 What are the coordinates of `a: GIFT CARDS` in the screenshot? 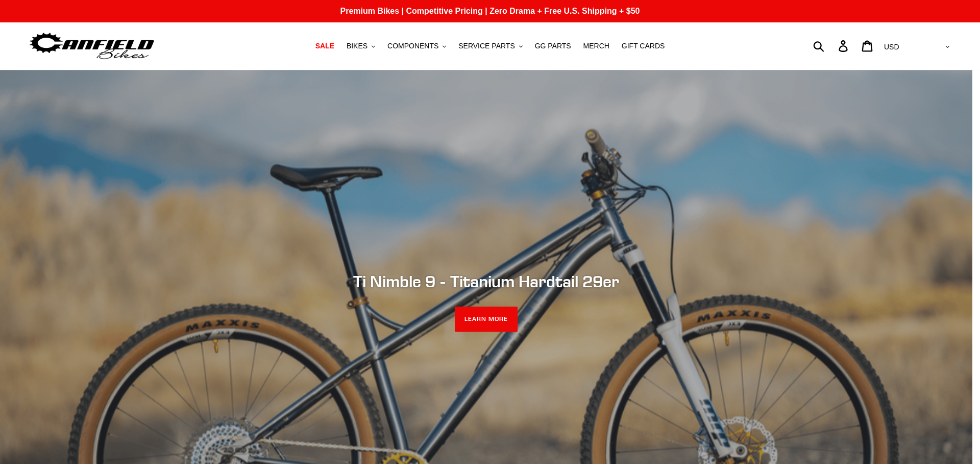 It's located at (643, 46).